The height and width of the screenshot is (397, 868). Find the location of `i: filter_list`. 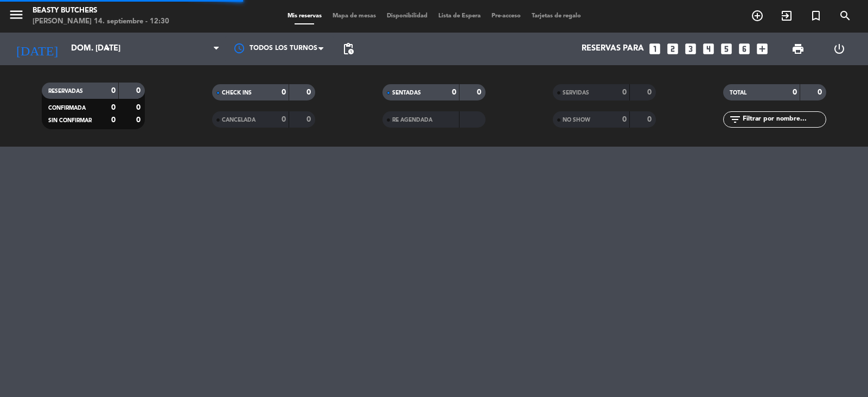

i: filter_list is located at coordinates (735, 119).